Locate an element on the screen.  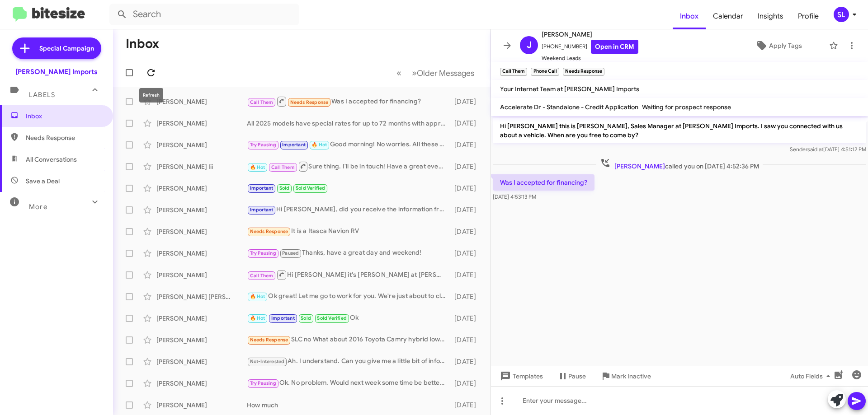
span: All Conversations is located at coordinates (51, 160).